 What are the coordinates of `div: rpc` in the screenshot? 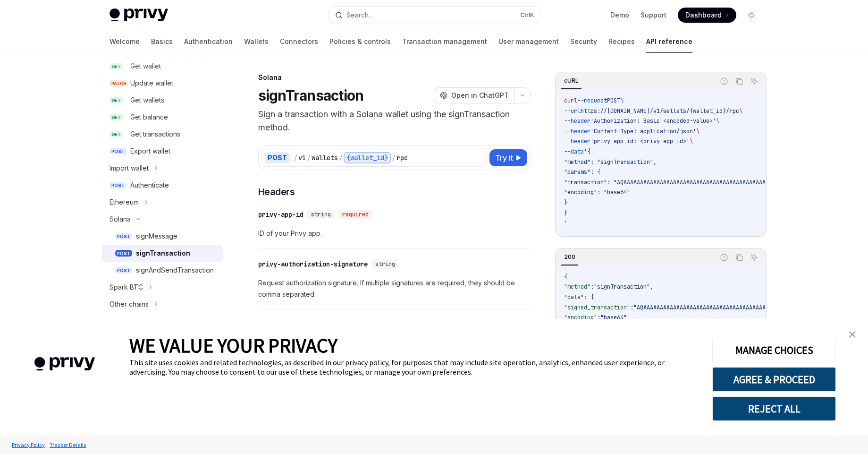 It's located at (402, 157).